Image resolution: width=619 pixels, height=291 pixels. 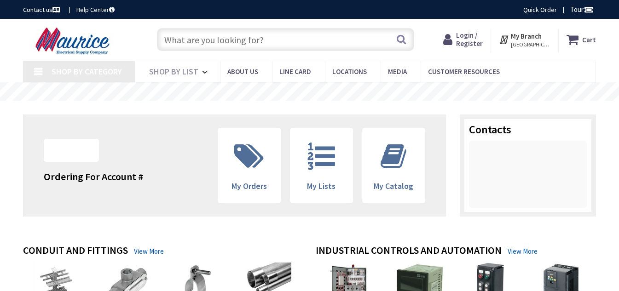 What do you see at coordinates (393, 166) in the screenshot?
I see `a: My Catalog` at bounding box center [393, 166].